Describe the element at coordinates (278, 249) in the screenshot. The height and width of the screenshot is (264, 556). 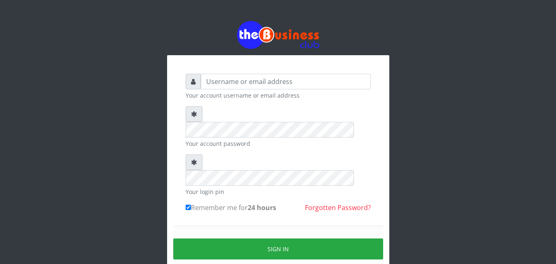
I see `button: Sign in` at that location.